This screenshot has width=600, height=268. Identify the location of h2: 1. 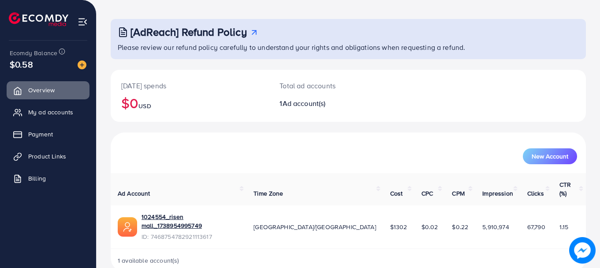
(329, 103).